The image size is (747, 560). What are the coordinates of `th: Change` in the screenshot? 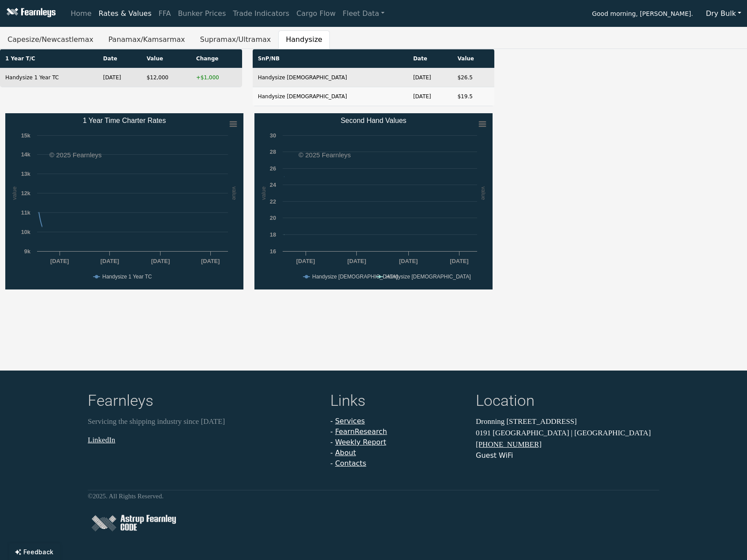 It's located at (217, 58).